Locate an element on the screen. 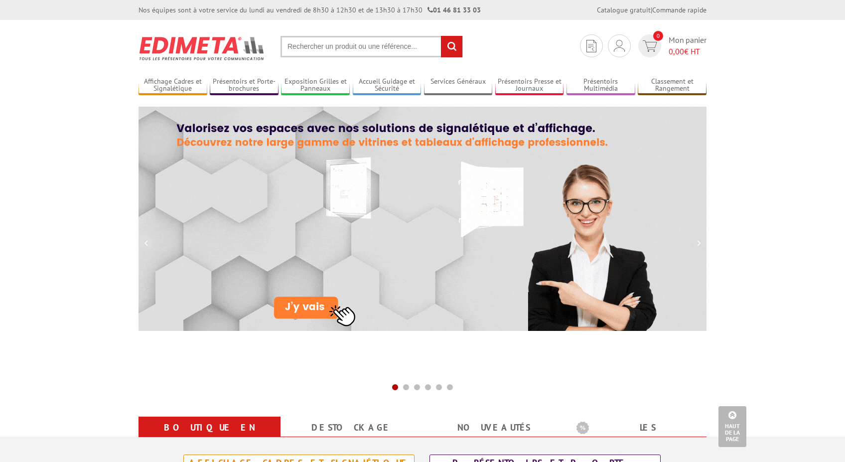  a: Services Généraux is located at coordinates (458, 85).